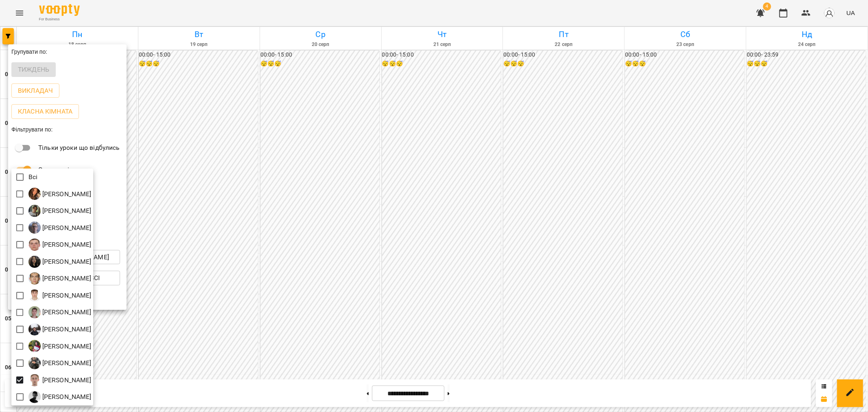 The image size is (868, 412). Describe the element at coordinates (35, 211) in the screenshot. I see `img: З` at that location.